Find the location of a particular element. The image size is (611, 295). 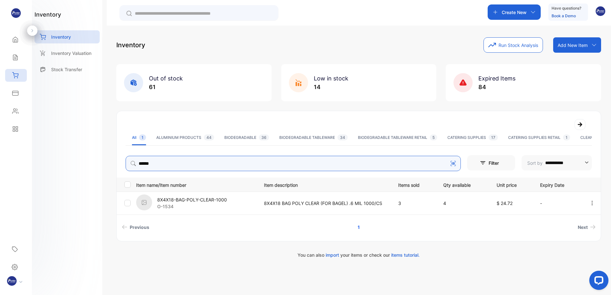

p: Create New is located at coordinates (514, 12).